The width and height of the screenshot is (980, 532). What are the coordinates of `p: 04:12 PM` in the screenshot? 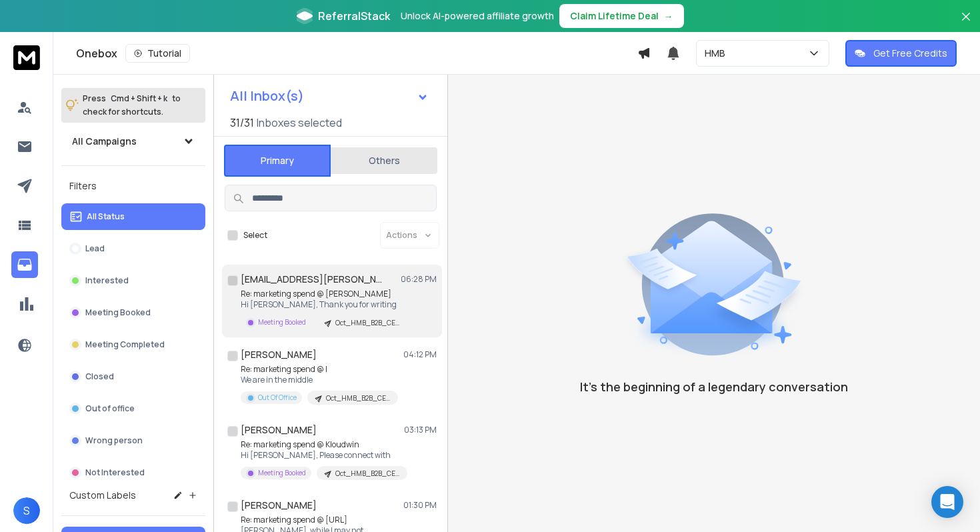 It's located at (420, 354).